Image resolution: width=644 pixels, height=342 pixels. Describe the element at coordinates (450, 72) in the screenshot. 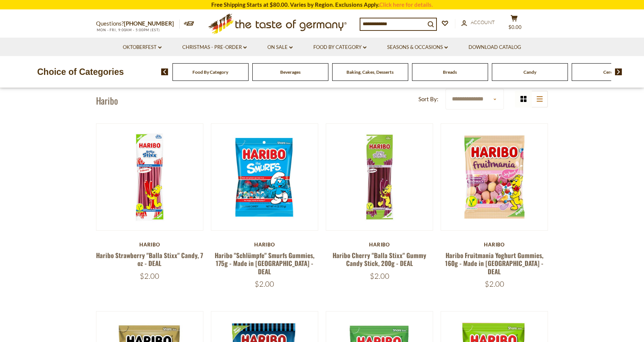

I see `span: Breads` at that location.